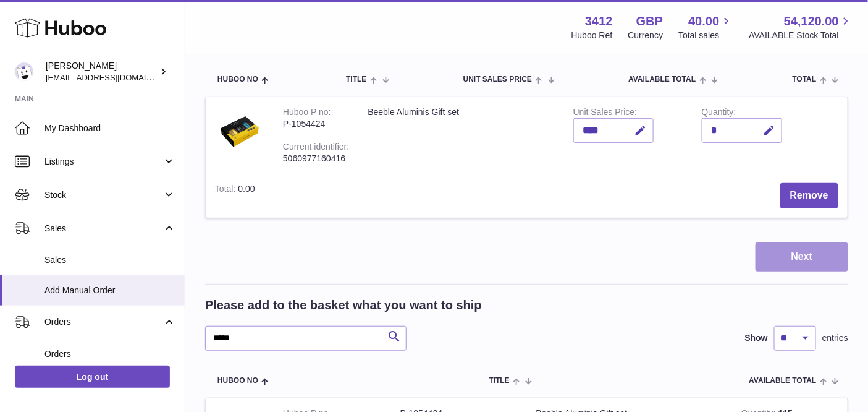 This screenshot has height=412, width=868. Describe the element at coordinates (605, 113) in the screenshot. I see `label: Unit Sales Price` at that location.